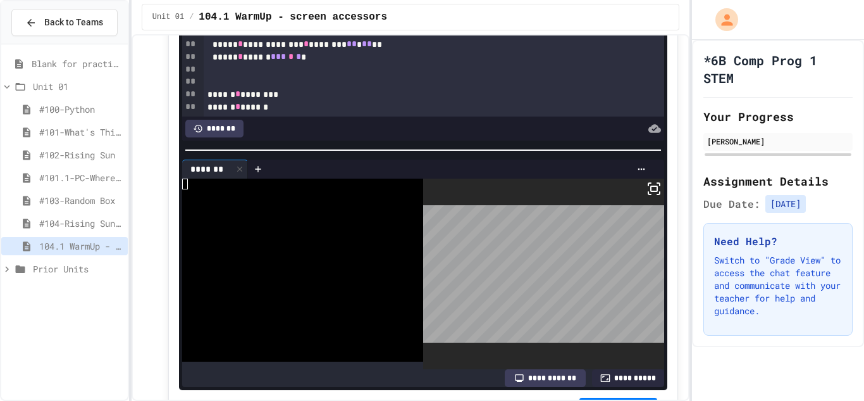  I want to click on span: Back to Teams, so click(73, 22).